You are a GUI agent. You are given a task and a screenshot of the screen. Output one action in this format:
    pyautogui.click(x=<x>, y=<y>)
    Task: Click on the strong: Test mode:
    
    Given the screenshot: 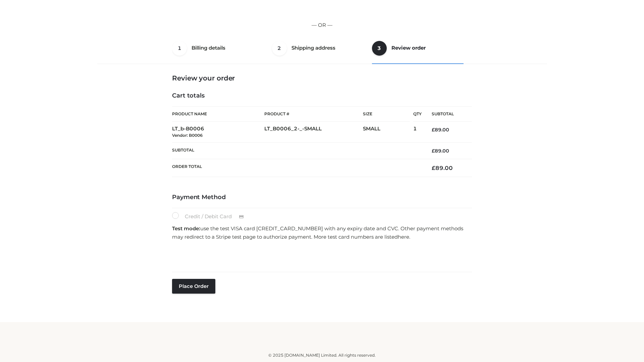 What is the action you would take?
    pyautogui.click(x=186, y=229)
    